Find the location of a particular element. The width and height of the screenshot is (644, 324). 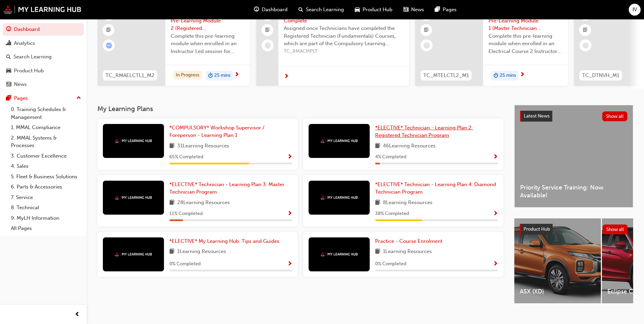

a: 1. MMAL Compliance is located at coordinates (46, 127).